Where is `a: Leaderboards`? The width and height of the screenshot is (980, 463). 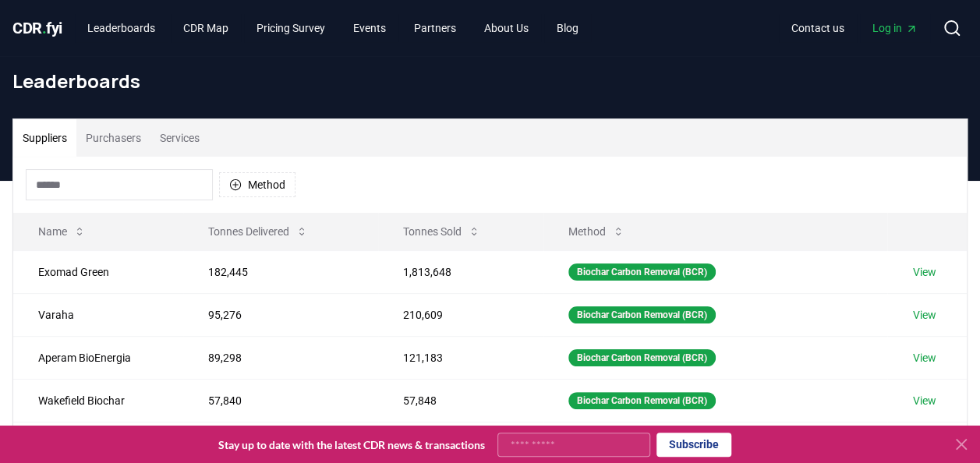 a: Leaderboards is located at coordinates (121, 28).